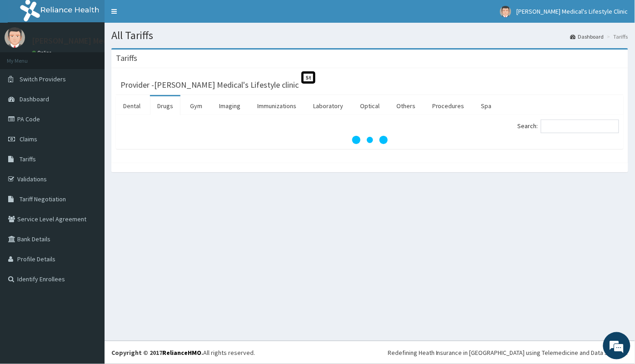 This screenshot has height=364, width=635. Describe the element at coordinates (229, 106) in the screenshot. I see `a: Imaging` at that location.